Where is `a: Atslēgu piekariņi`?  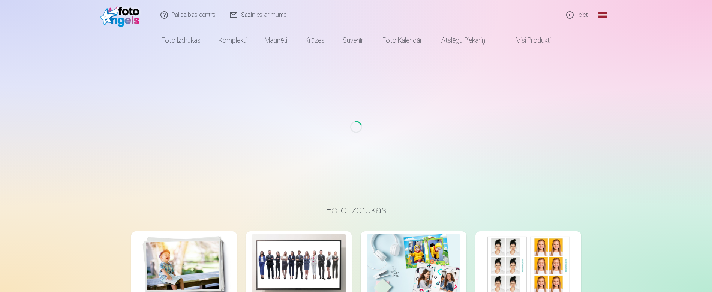
a: Atslēgu piekariņi is located at coordinates (464, 40).